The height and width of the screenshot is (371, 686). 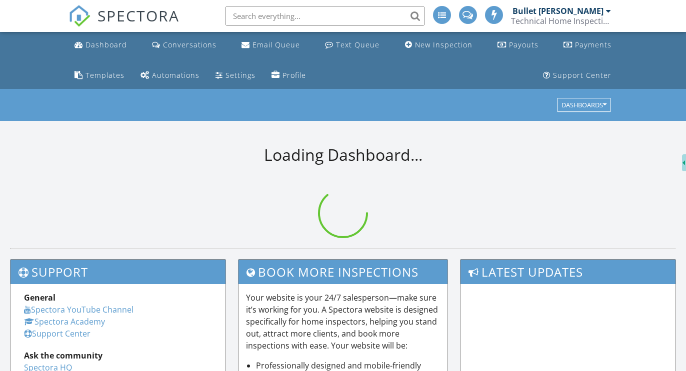 What do you see at coordinates (518, 45) in the screenshot?
I see `a: Payouts` at bounding box center [518, 45].